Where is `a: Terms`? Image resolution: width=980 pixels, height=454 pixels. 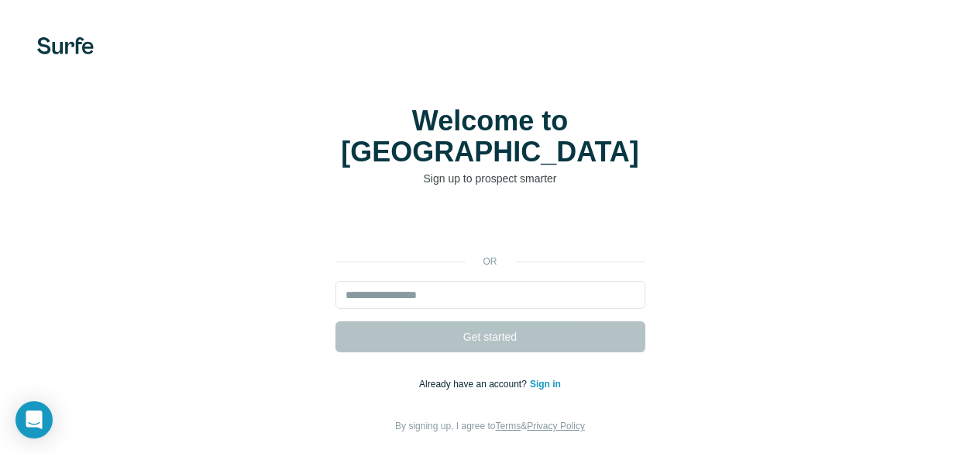 a: Terms is located at coordinates (509, 426).